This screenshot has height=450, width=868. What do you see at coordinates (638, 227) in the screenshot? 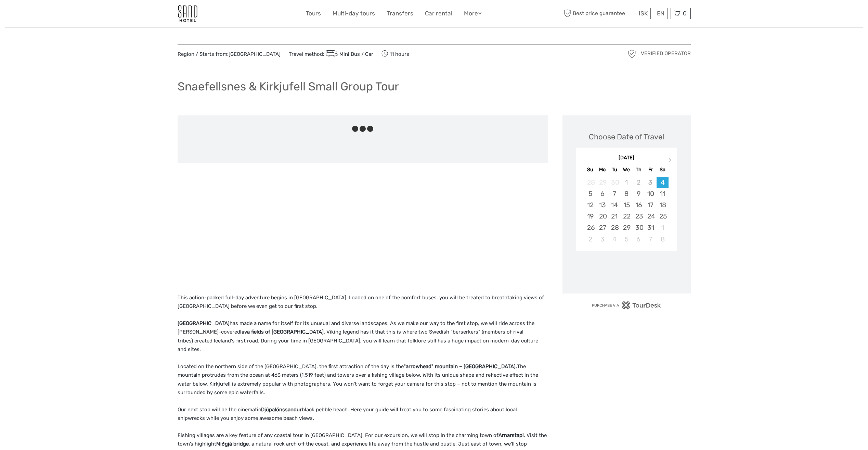
I see `div: Choose Thursday, October 30th, 2025` at bounding box center [638, 227].